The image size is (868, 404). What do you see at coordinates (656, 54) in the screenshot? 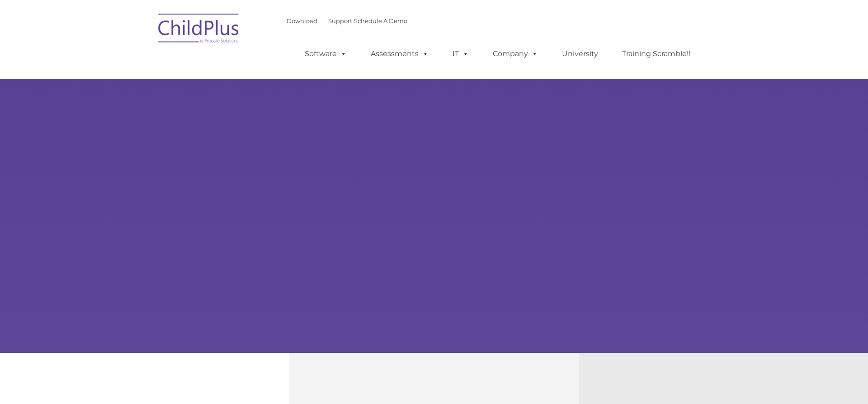
I see `a: Training Scramble!!` at bounding box center [656, 54].